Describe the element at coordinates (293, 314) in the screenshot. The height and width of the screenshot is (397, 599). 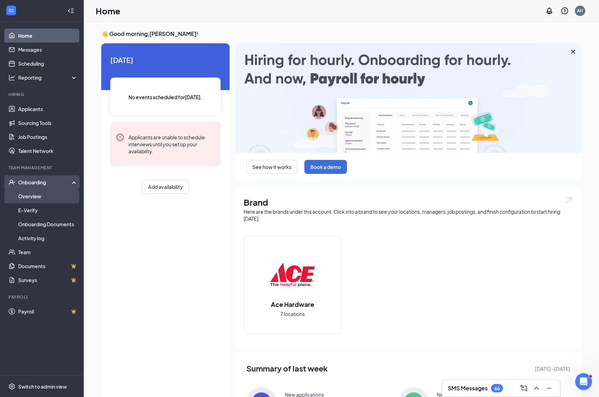
I see `span: 7 locations` at that location.